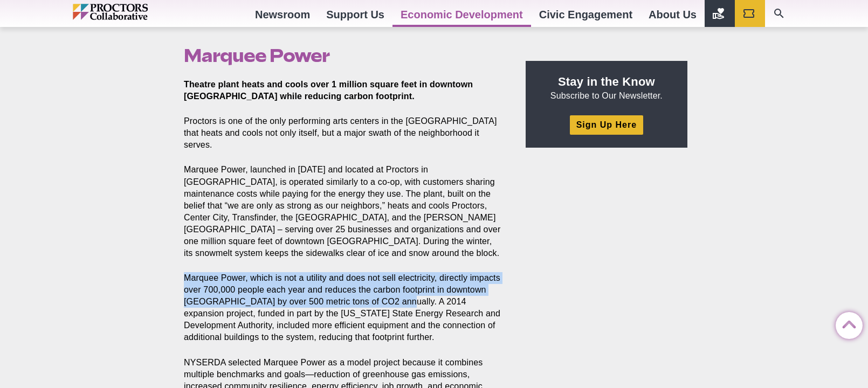  I want to click on a: Sign Up Here, so click(607, 125).